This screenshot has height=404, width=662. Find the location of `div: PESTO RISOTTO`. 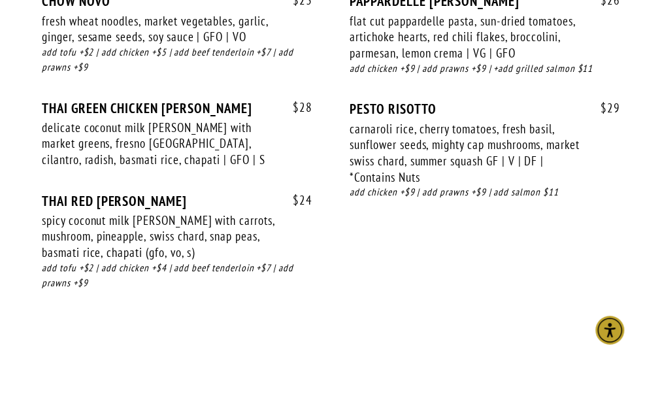

div: PESTO RISOTTO is located at coordinates (485, 108).